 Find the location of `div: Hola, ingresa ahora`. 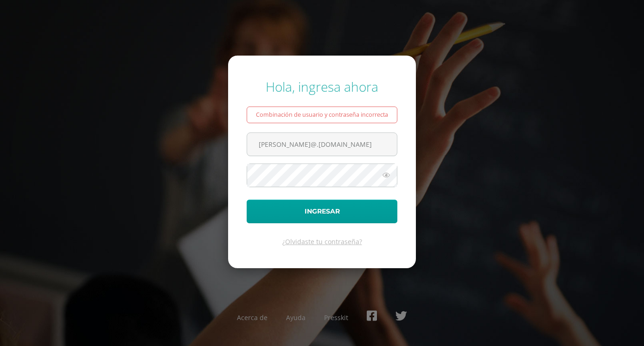

div: Hola, ingresa ahora is located at coordinates (322, 86).